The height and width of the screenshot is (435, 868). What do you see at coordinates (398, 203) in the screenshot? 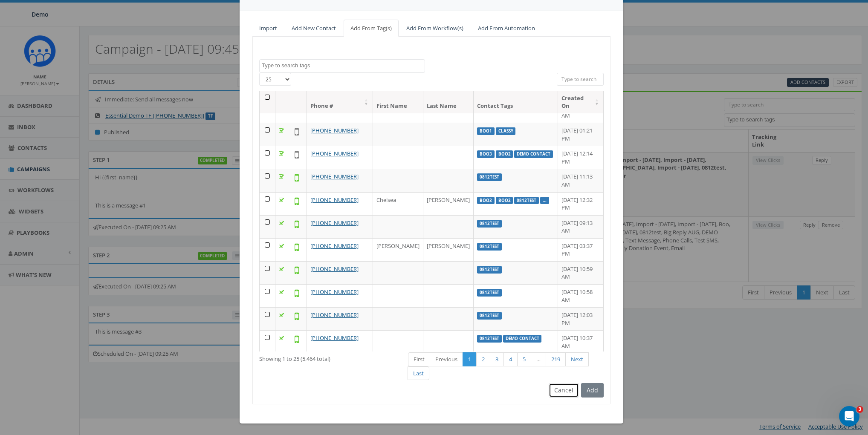
I see `td: Chelsea` at bounding box center [398, 203].